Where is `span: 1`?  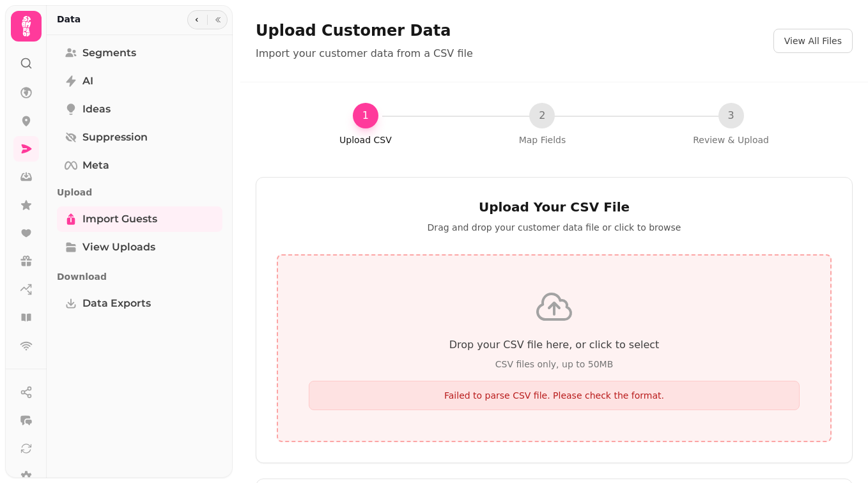 span: 1 is located at coordinates (366, 115).